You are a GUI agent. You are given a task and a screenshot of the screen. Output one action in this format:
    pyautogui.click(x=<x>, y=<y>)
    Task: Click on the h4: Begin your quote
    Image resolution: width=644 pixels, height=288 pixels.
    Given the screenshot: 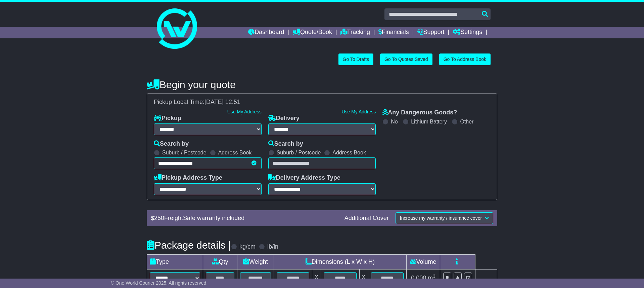 What is the action you would take?
    pyautogui.click(x=322, y=84)
    